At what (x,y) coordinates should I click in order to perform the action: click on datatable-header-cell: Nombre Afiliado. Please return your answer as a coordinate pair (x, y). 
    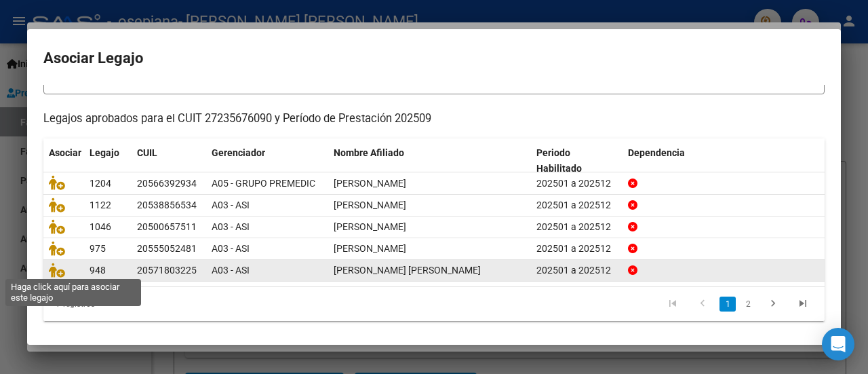
    Looking at the image, I should click on (429, 160).